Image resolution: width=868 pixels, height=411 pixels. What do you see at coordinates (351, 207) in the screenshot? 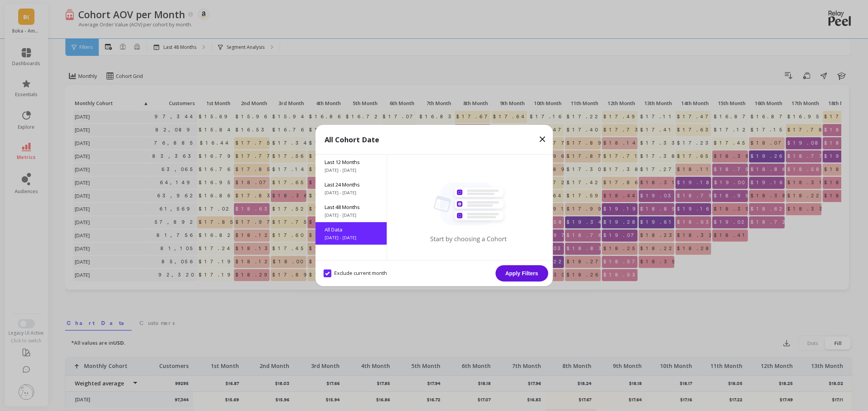
I see `span: Last 48 Months` at bounding box center [351, 207].